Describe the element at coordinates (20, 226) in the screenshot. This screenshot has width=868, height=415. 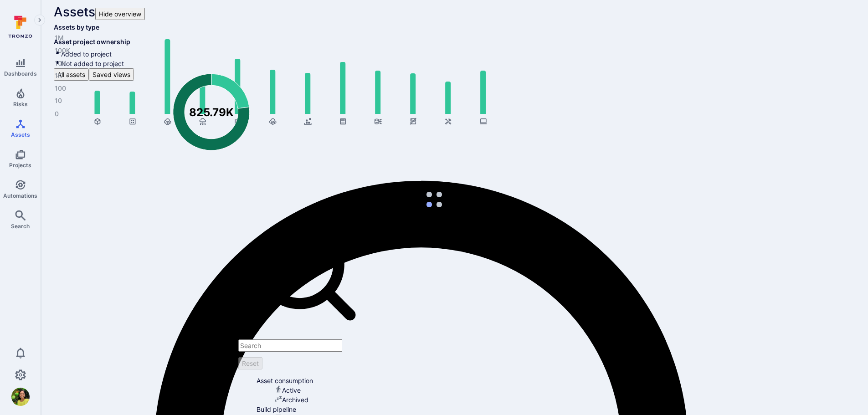
I see `span: Search` at that location.